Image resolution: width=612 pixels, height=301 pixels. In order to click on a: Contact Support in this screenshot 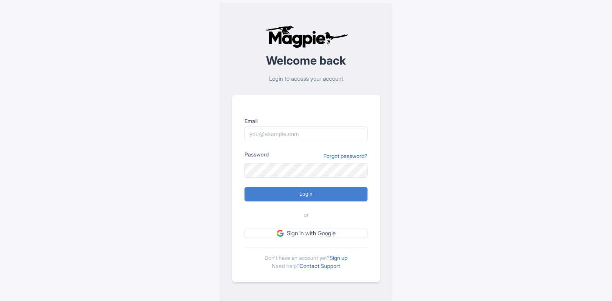, I will do `click(320, 266)`.